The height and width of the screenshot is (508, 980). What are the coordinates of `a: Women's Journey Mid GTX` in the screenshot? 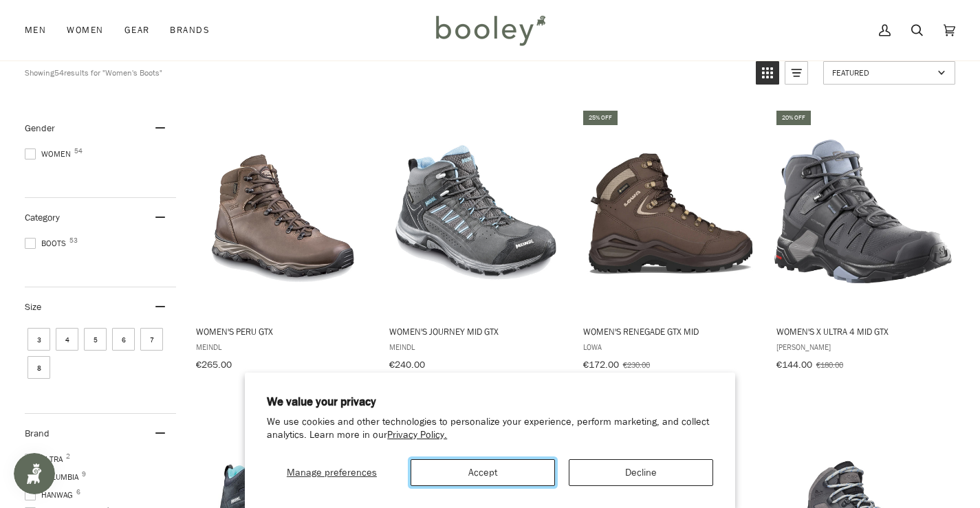 It's located at (476, 242).